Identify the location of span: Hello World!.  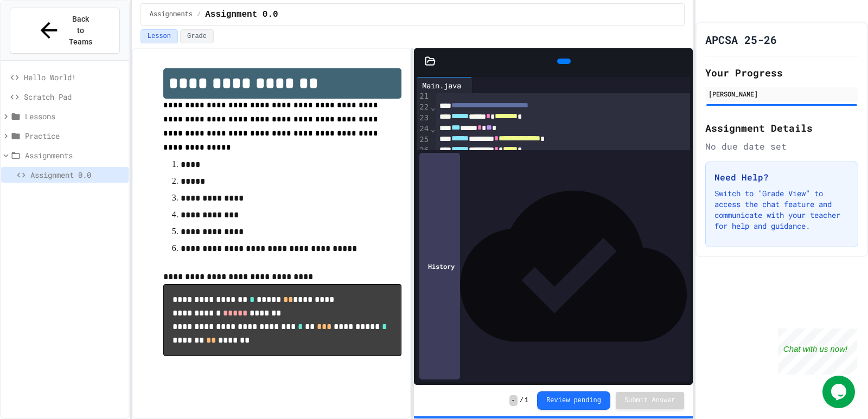
(74, 77).